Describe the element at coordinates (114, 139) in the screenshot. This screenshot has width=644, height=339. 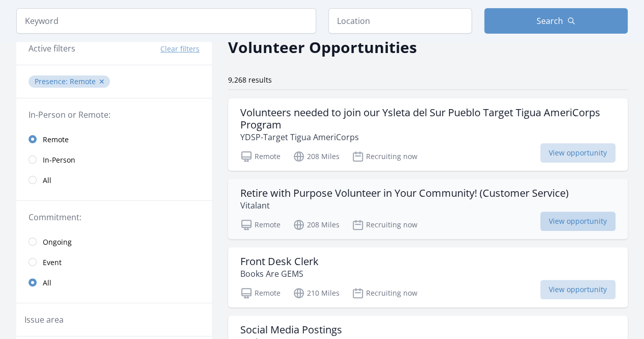
I see `a: Remote` at that location.